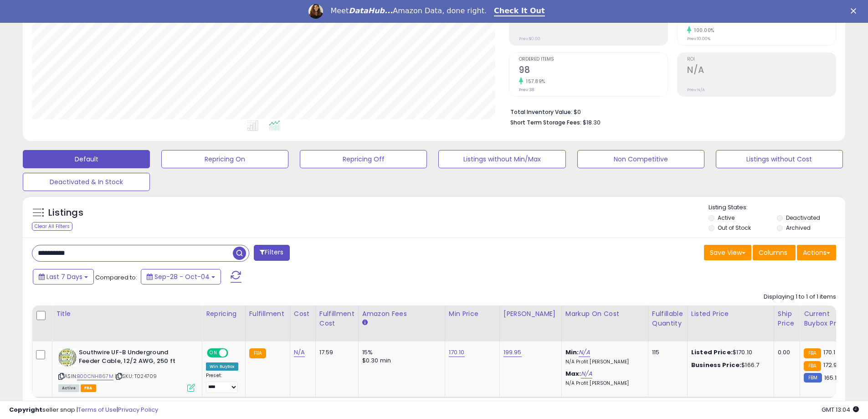 This screenshot has width=868, height=419. Describe the element at coordinates (267, 314) in the screenshot. I see `div: Fulfillment` at that location.